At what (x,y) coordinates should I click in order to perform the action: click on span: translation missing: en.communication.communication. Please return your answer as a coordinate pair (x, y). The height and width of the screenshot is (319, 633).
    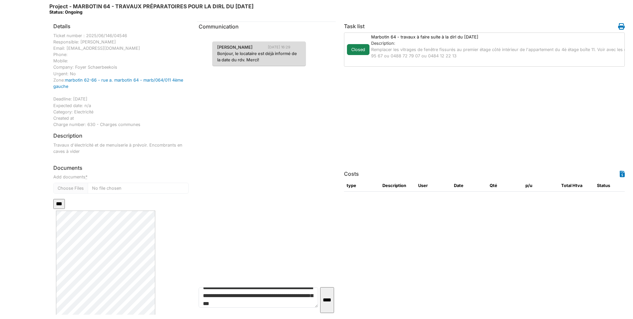
    Looking at the image, I should click on (219, 27).